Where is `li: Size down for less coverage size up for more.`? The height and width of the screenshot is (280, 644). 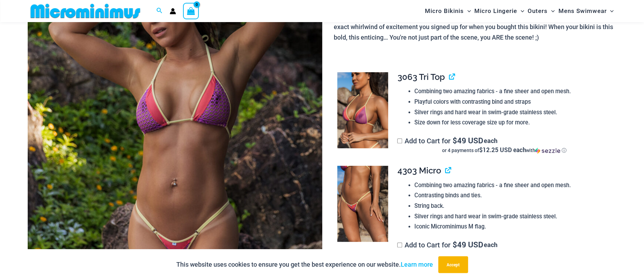 li: Size down for less coverage size up for more. is located at coordinates (512, 123).